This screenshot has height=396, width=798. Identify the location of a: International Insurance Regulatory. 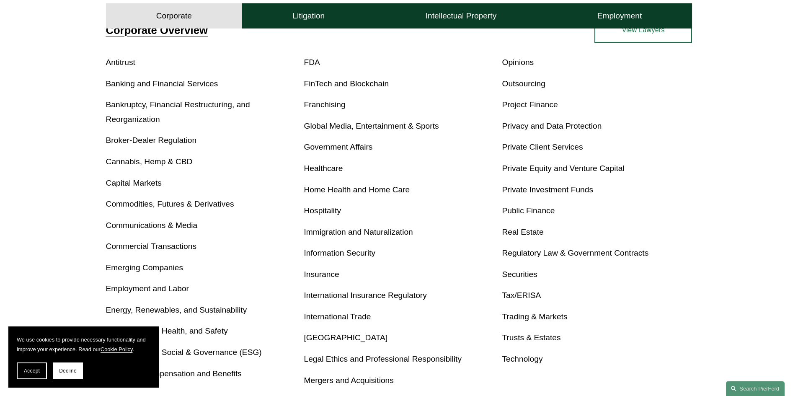
(365, 295).